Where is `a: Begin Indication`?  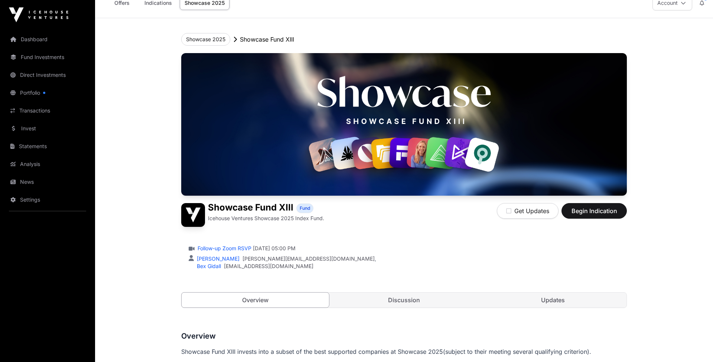 a: Begin Indication is located at coordinates (594, 214).